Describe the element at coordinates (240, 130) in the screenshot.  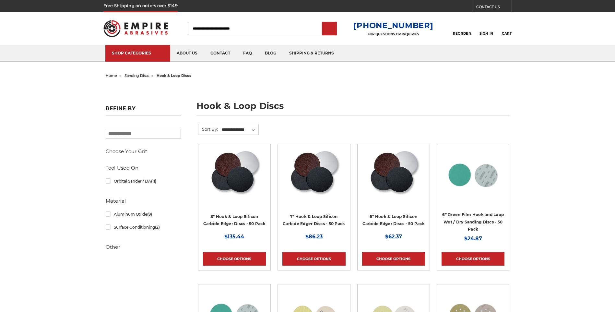
I see `select: Sort By:` at that location.